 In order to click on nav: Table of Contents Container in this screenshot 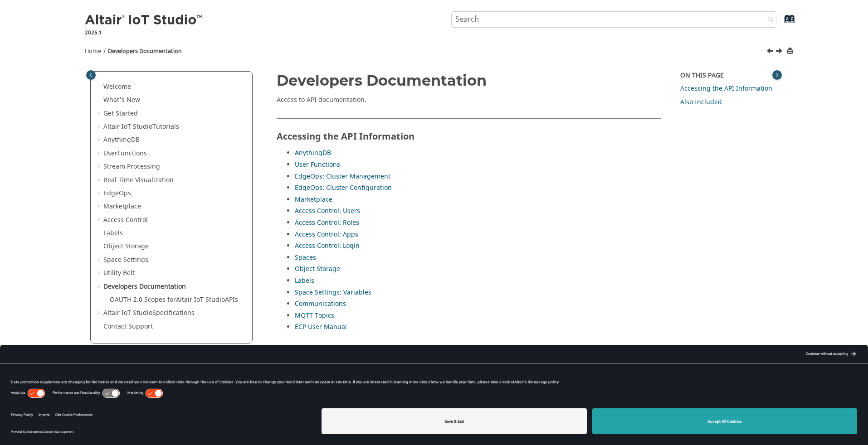, I will do `click(172, 237)`.